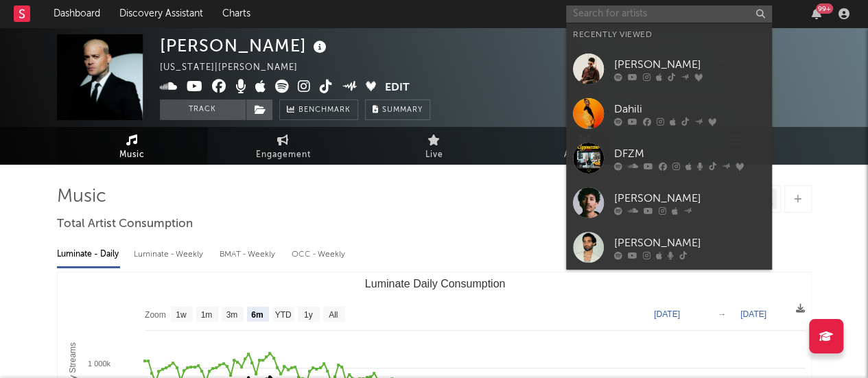 This screenshot has height=378, width=868. What do you see at coordinates (817, 14) in the screenshot?
I see `button: 99+` at bounding box center [817, 14].